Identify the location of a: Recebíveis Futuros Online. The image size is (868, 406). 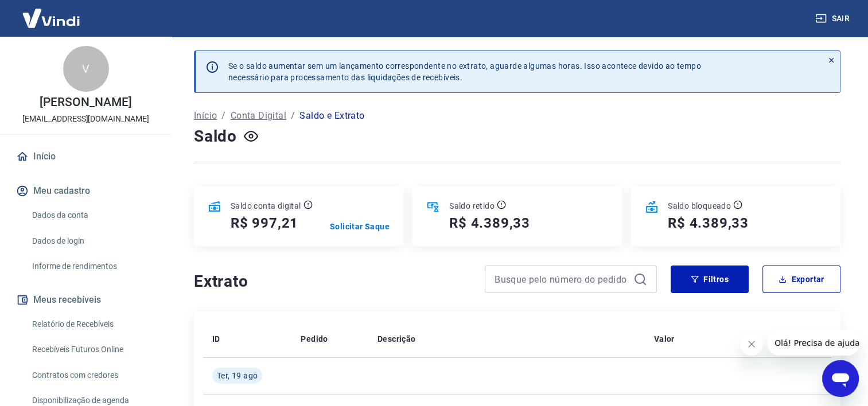
(92, 350).